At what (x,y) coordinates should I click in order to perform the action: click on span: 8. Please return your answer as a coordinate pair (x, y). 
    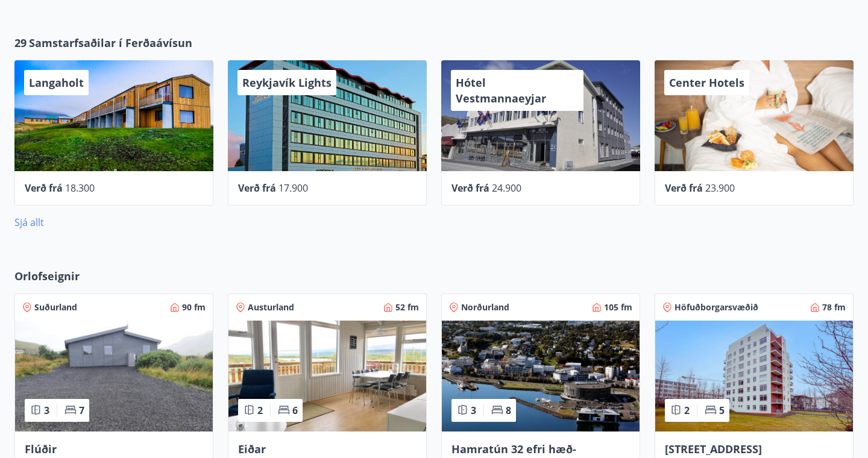
    Looking at the image, I should click on (508, 411).